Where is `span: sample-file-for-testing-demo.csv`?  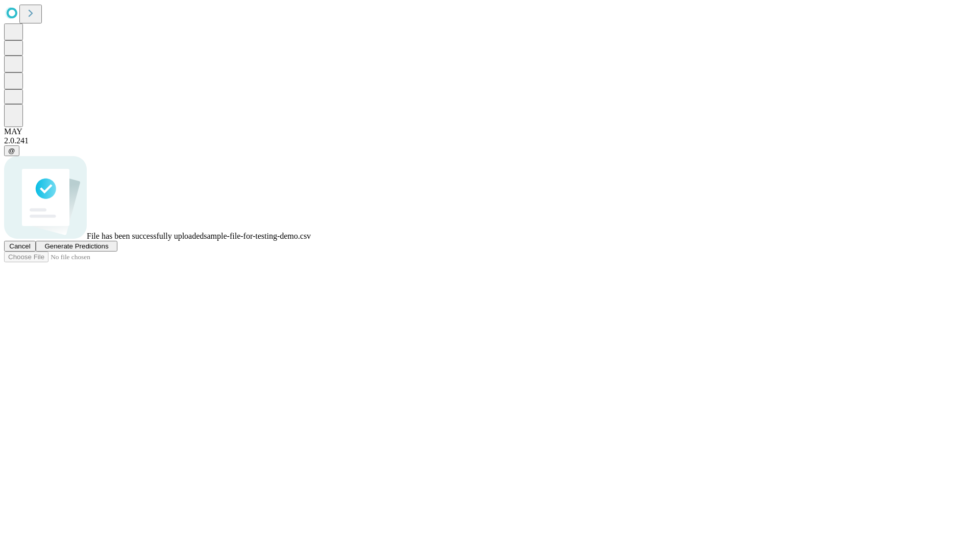
span: sample-file-for-testing-demo.csv is located at coordinates (258, 235).